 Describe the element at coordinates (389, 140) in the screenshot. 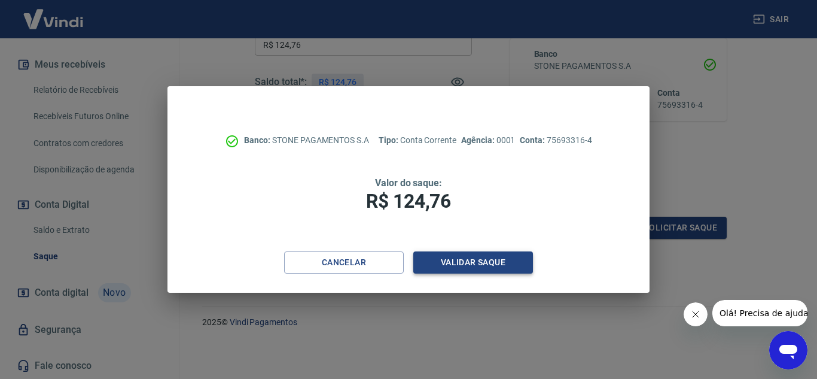

I see `span: Tipo:` at that location.